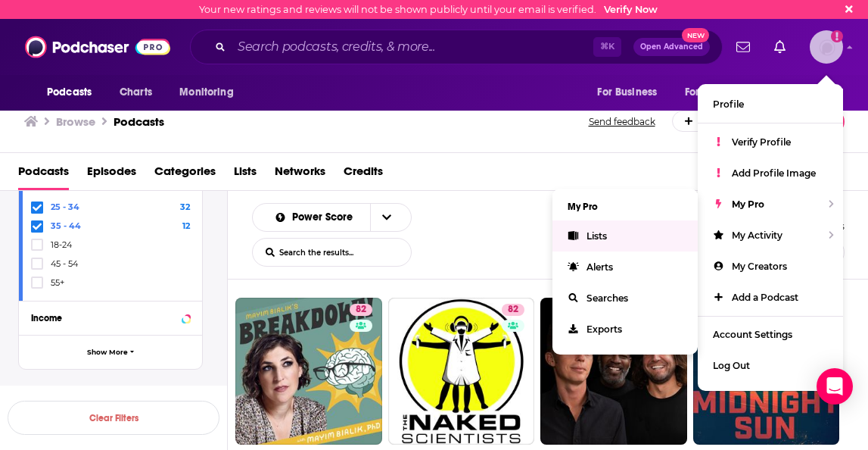 This screenshot has width=868, height=450. I want to click on span: New, so click(696, 34).